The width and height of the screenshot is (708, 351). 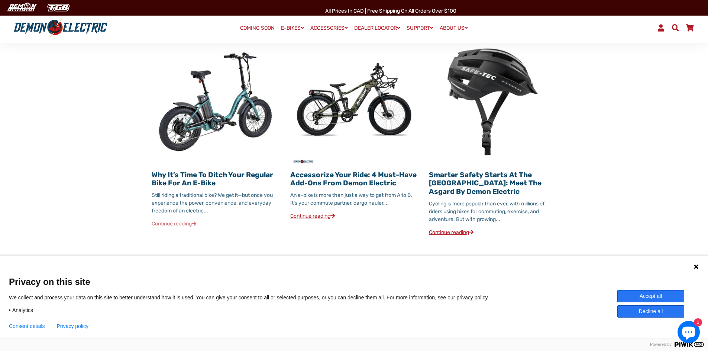 I want to click on span: Analytics, so click(x=23, y=310).